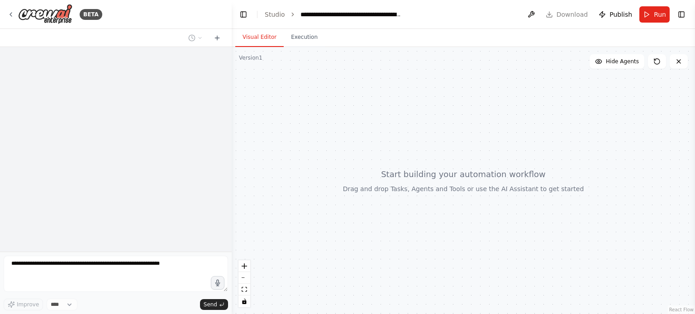 Image resolution: width=695 pixels, height=314 pixels. I want to click on span: Improve, so click(28, 305).